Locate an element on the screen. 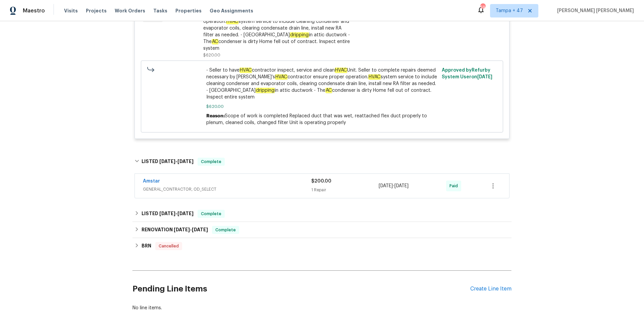  div: BRN Cancelled is located at coordinates (322, 246).